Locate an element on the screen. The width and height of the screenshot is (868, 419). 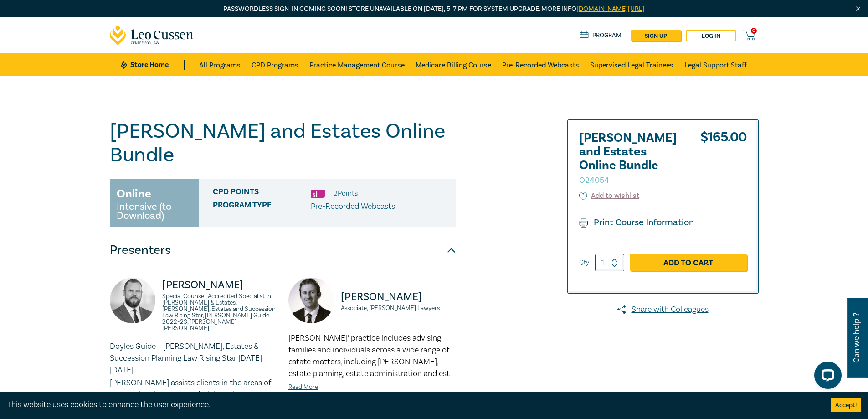
a: Print Course Information is located at coordinates (637, 222).